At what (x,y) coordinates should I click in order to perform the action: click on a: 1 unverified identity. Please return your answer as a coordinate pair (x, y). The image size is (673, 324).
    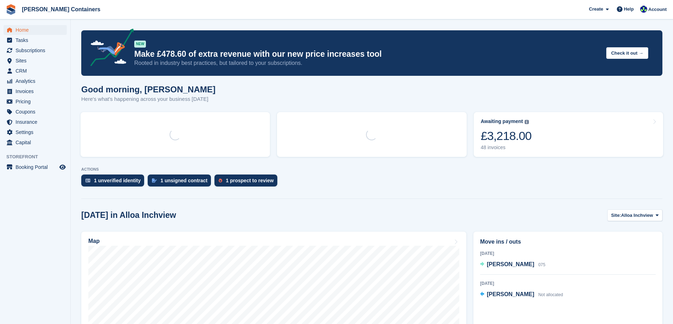
    Looking at the image, I should click on (114, 183).